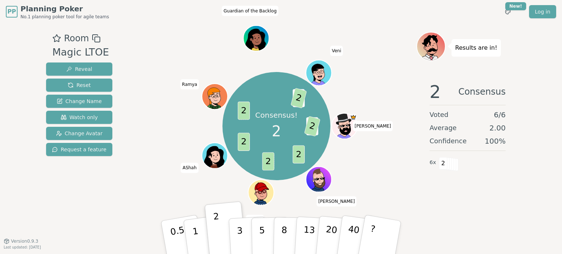 This screenshot has width=562, height=254. I want to click on span: 100 %, so click(495, 141).